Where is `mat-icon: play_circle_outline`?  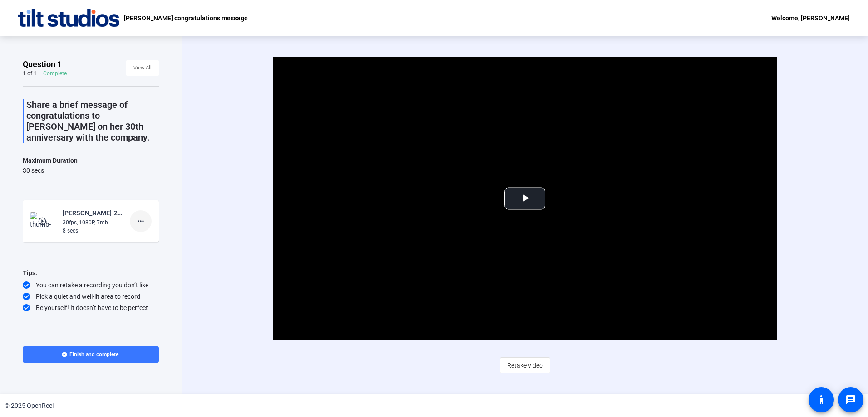 mat-icon: play_circle_outline is located at coordinates (43, 221).